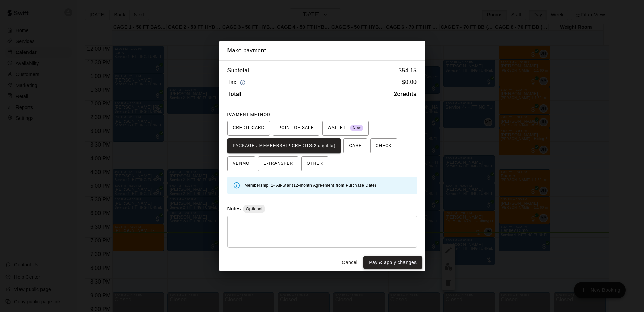 This screenshot has height=312, width=644. I want to click on span: WALLET, so click(345, 128).